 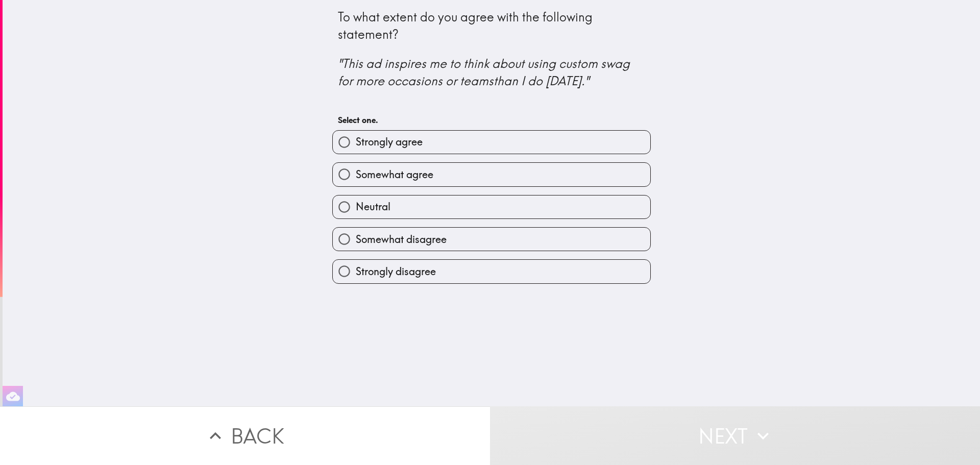 What do you see at coordinates (401, 240) in the screenshot?
I see `span: Somewhat disagree` at bounding box center [401, 240].